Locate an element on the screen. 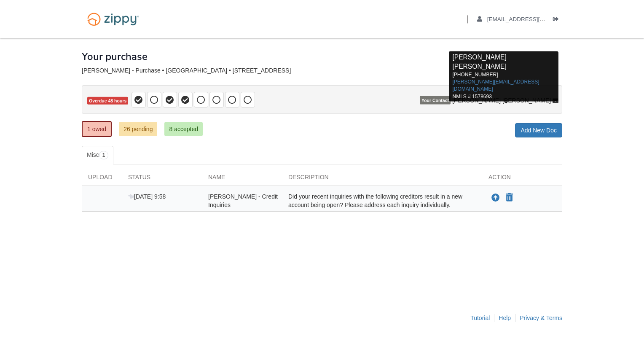  span: Overdue 48 hours is located at coordinates (107, 101).